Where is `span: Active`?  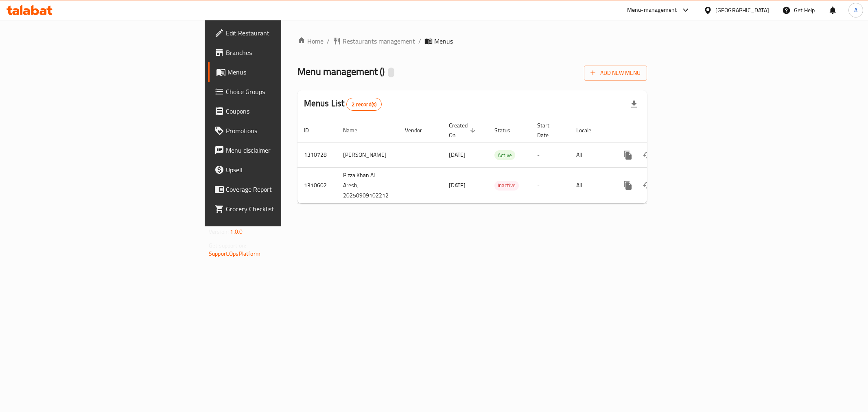 span: Active is located at coordinates (504, 155).